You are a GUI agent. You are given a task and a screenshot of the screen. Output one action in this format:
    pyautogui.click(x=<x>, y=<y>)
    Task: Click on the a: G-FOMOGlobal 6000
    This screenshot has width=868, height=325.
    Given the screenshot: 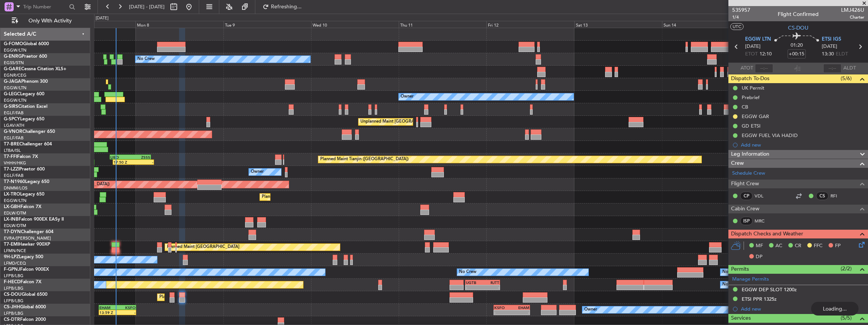 What is the action you would take?
    pyautogui.click(x=26, y=44)
    